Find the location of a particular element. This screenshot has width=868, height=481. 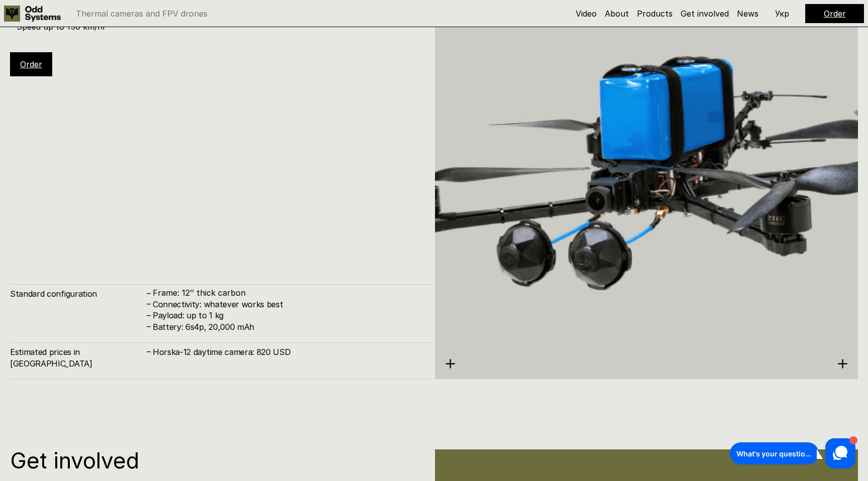

a: About is located at coordinates (617, 13).